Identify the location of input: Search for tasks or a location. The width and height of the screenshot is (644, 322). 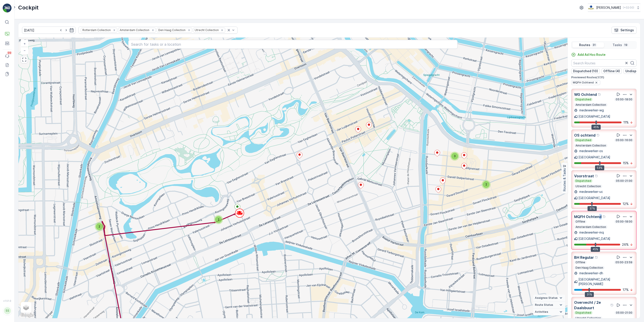
(293, 44).